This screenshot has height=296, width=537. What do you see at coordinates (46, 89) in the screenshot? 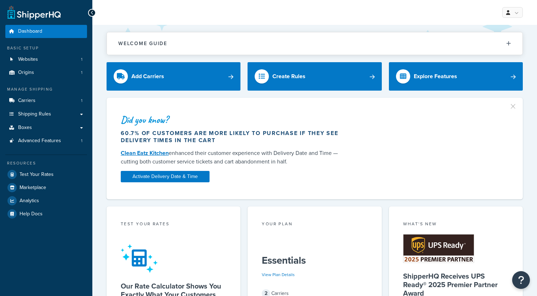
I see `div: Manage Shipping` at bounding box center [46, 89].